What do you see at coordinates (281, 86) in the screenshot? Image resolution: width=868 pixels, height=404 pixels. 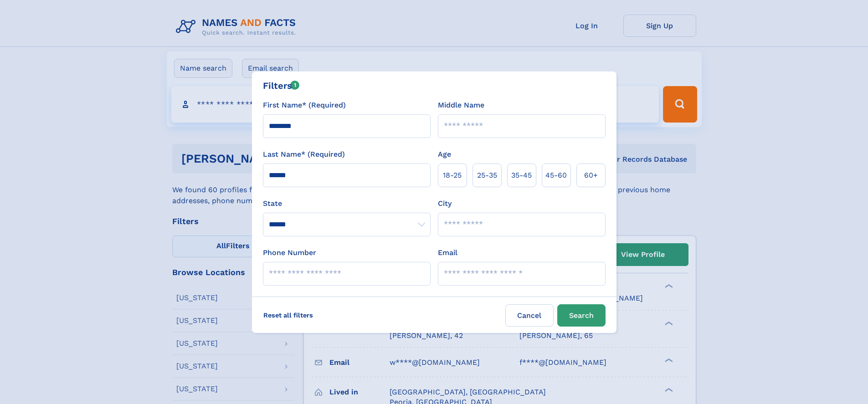 I see `div: Filters` at bounding box center [281, 86].